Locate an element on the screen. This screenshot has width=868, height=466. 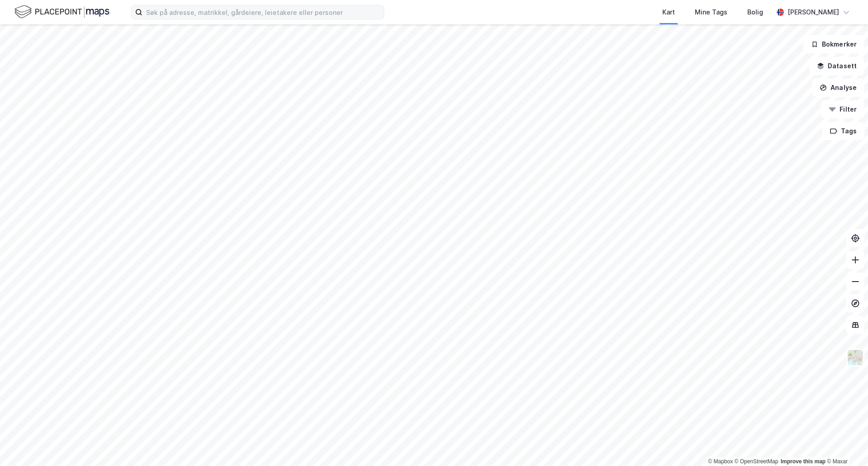
img: logo.f888ab2527a4732fd821a326f86c7f29.svg is located at coordinates (62, 12).